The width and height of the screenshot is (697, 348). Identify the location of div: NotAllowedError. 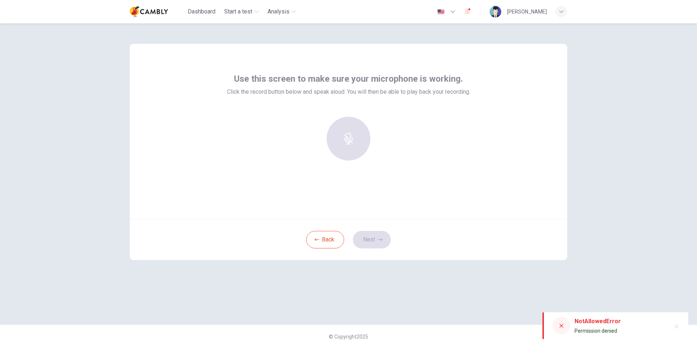
(598, 321).